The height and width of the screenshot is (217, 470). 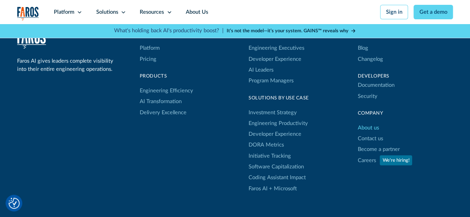 I want to click on a: Become a partner, so click(x=378, y=150).